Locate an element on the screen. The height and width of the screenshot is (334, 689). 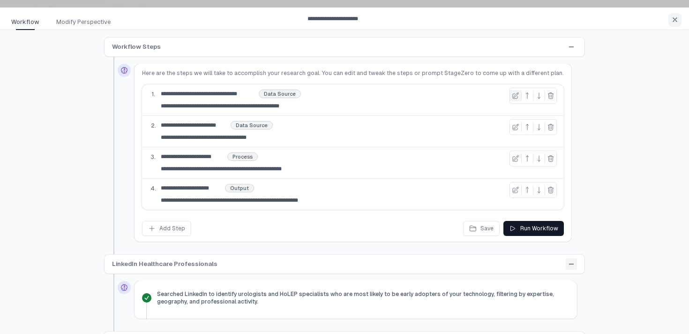
div: Run Workflow is located at coordinates (534, 228).